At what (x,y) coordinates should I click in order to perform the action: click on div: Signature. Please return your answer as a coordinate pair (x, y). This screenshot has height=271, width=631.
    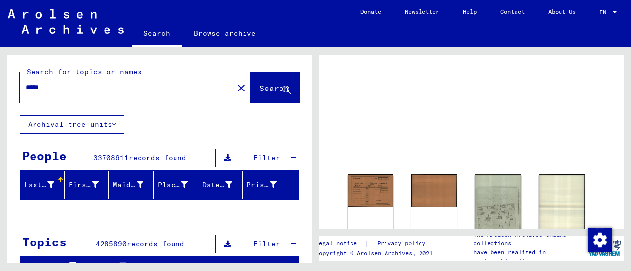
    Looking at the image, I should click on (52, 266).